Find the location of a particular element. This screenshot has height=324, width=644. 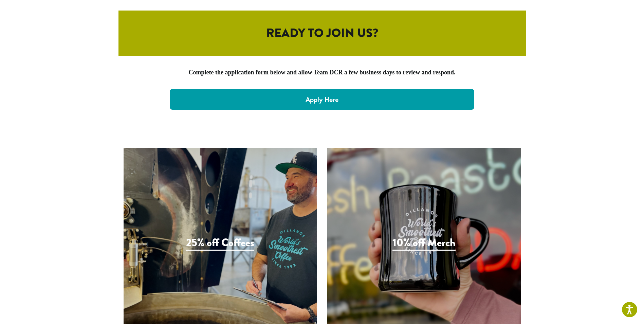

h3: 10% off Merch is located at coordinates (424, 243).